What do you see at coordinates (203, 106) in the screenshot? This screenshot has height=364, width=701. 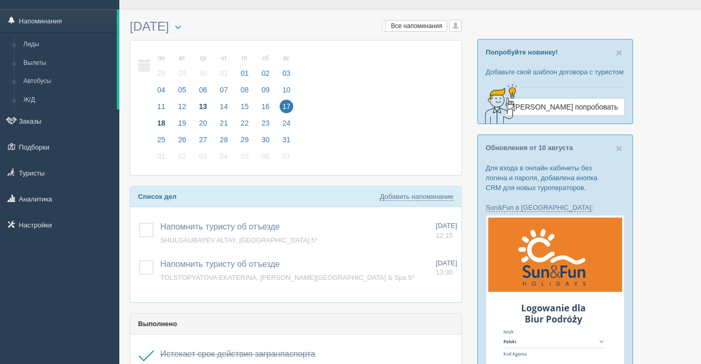 I see `span: 13` at bounding box center [203, 106].